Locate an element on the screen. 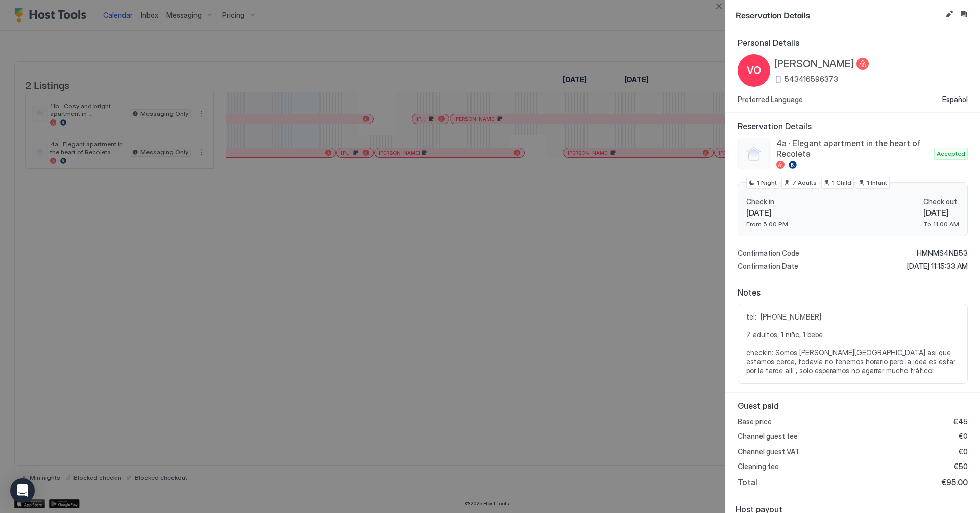 Image resolution: width=980 pixels, height=513 pixels. span: 1 Child is located at coordinates (841, 183).